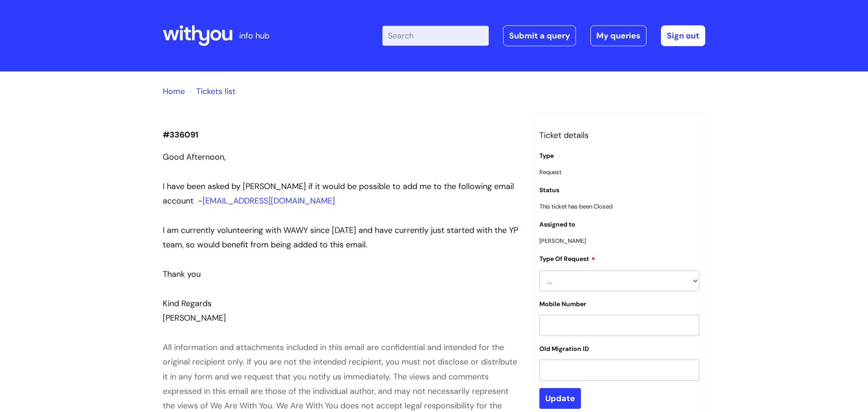 This screenshot has width=868, height=412. I want to click on p: info hub, so click(254, 36).